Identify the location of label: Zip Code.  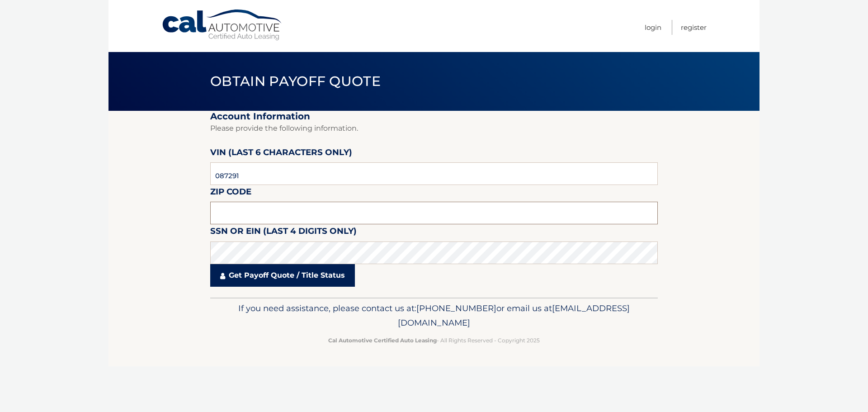
(230, 193).